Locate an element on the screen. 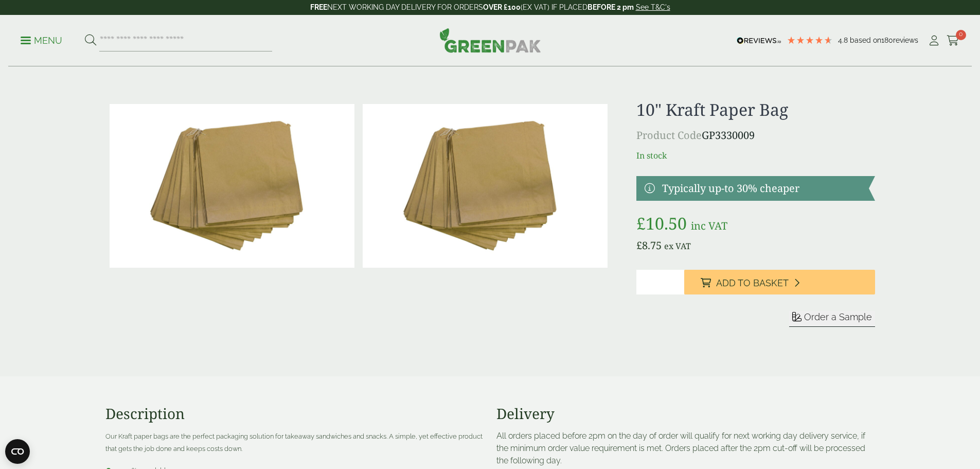  p: In stock is located at coordinates (755, 155).